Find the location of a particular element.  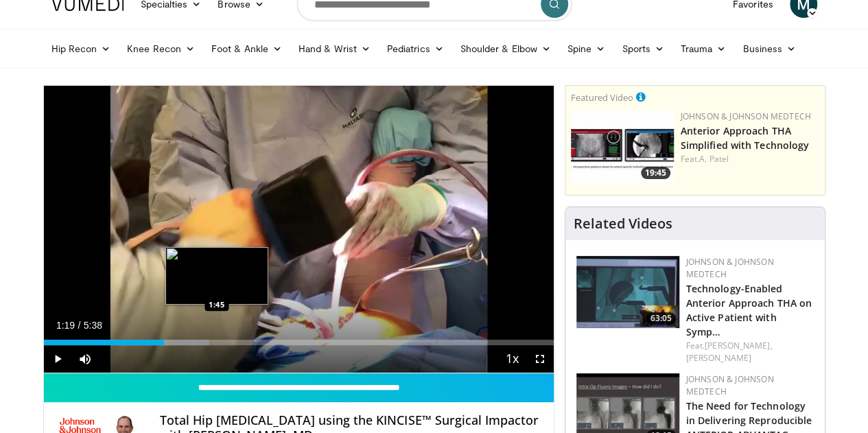

a: Spine is located at coordinates (586, 49).